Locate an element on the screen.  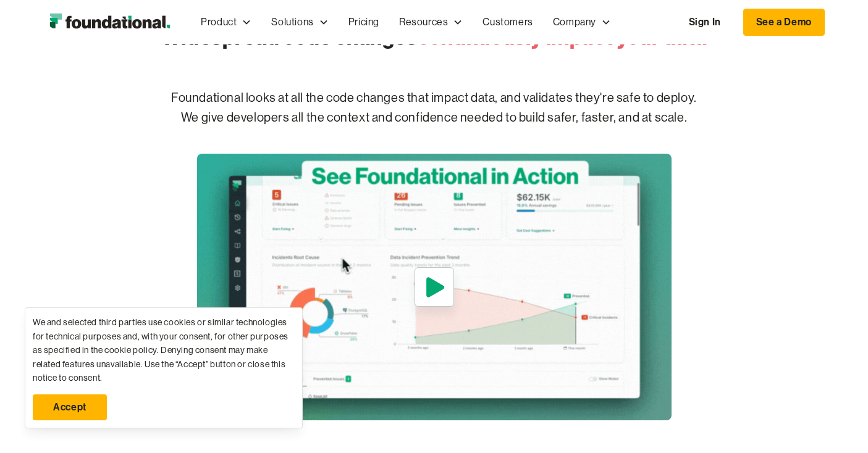
a: open lightbox is located at coordinates (435, 287).